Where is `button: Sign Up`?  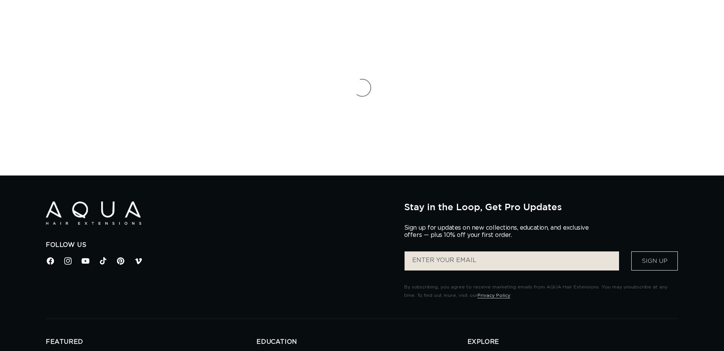 button: Sign Up is located at coordinates (655, 261).